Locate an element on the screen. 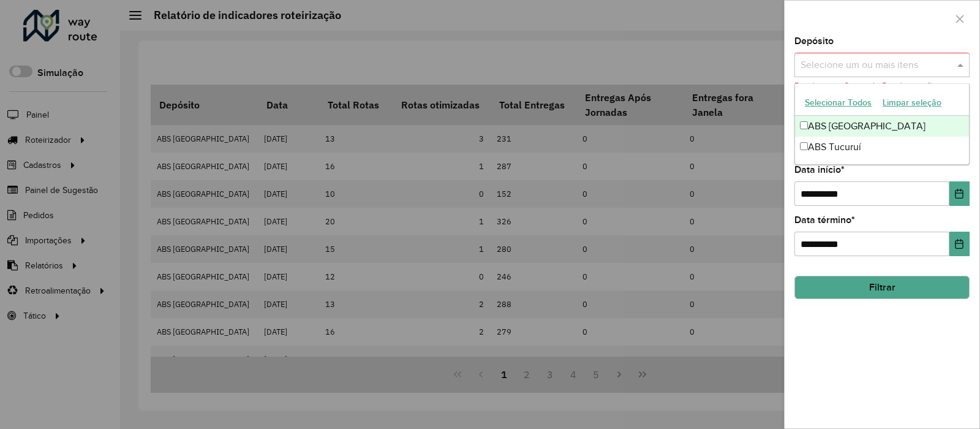 The height and width of the screenshot is (429, 980). label: Depósito is located at coordinates (814, 41).